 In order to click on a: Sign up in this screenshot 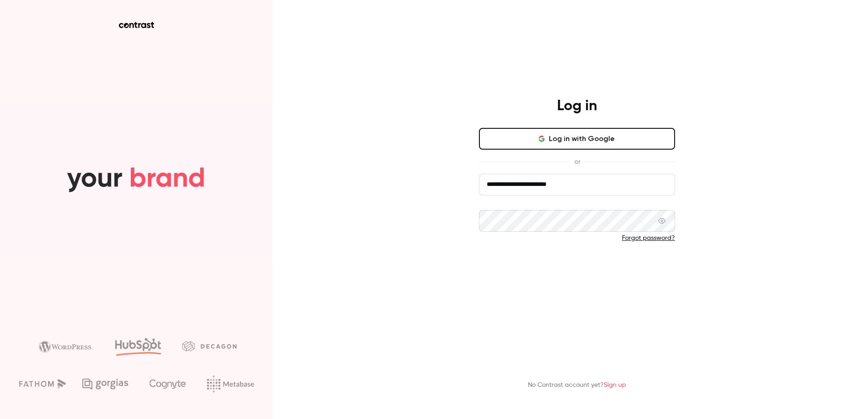, I will do `click(614, 386)`.